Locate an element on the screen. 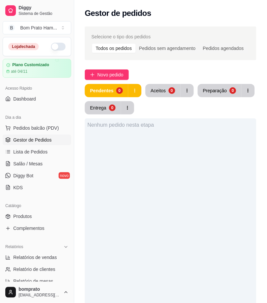 Image resolution: width=267 pixels, height=303 pixels. div: Catálogo is located at coordinates (37, 206).